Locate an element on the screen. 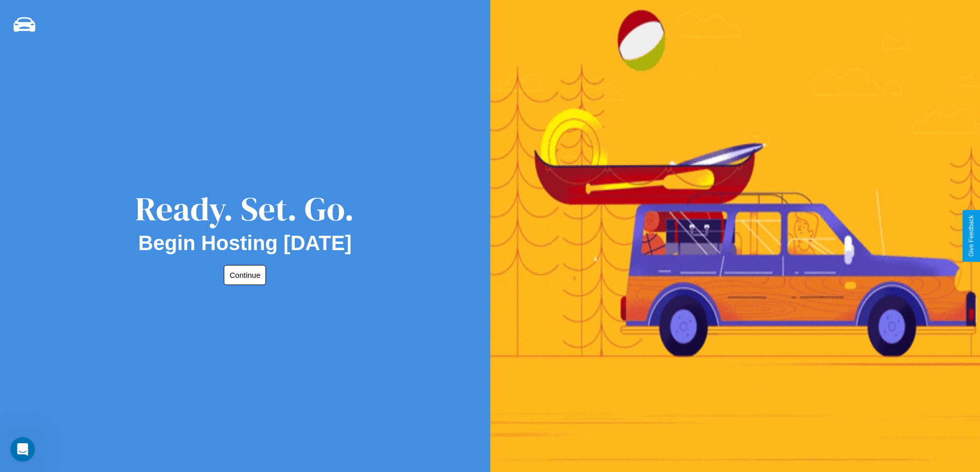  div: Give Feedback is located at coordinates (971, 236).